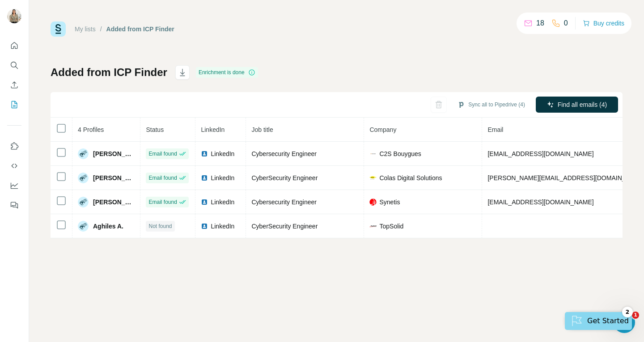 This screenshot has height=342, width=644. Describe the element at coordinates (91, 130) in the screenshot. I see `span: 4 Profiles` at that location.